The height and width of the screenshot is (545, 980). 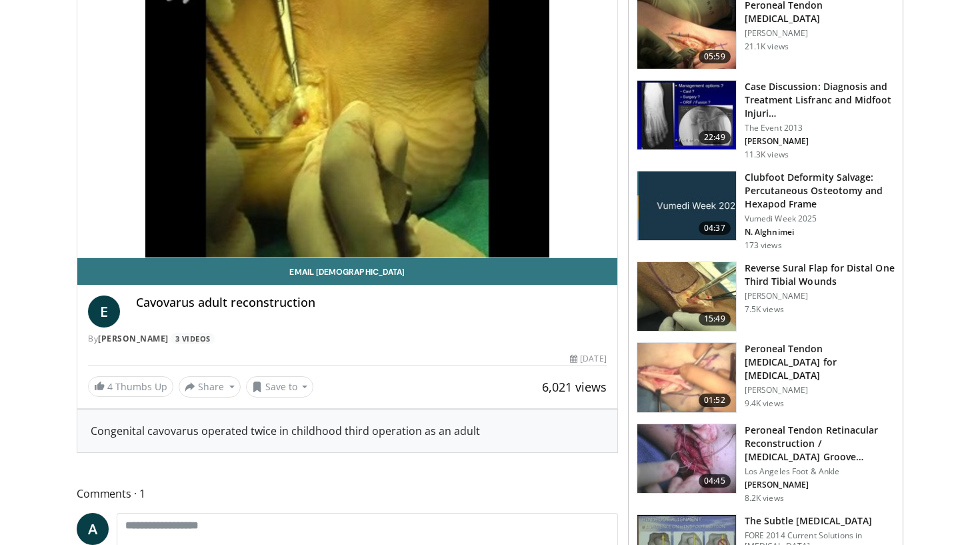 I want to click on div: By, so click(x=348, y=339).